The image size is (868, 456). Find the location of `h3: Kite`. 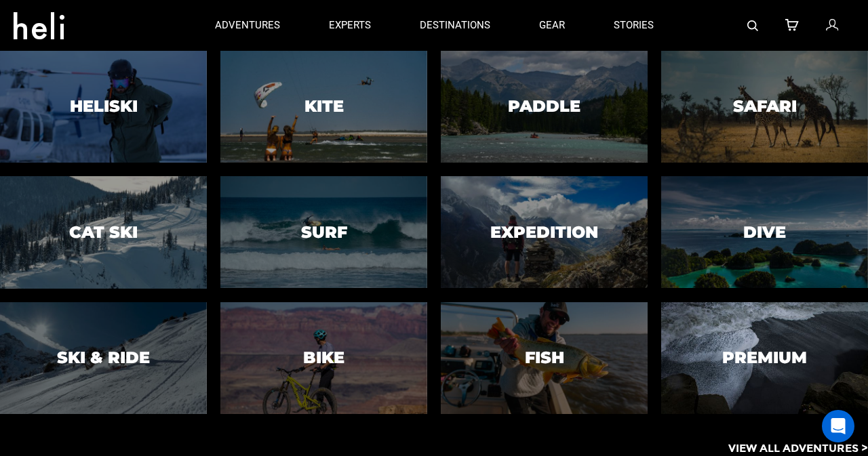

h3: Kite is located at coordinates (324, 106).